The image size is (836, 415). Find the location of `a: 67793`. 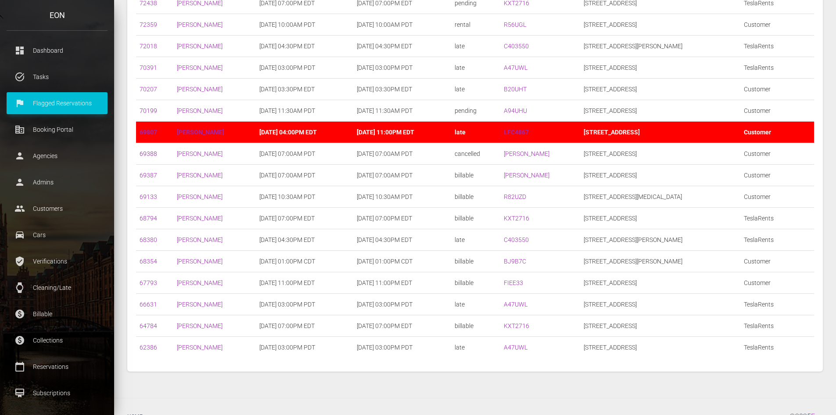

a: 67793 is located at coordinates (148, 283).